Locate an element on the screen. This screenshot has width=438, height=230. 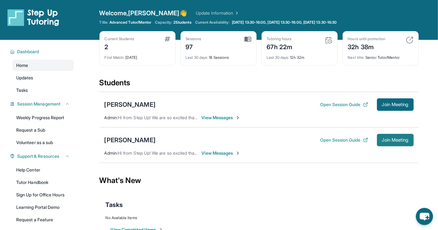
div: Sessions is located at coordinates (194, 39).